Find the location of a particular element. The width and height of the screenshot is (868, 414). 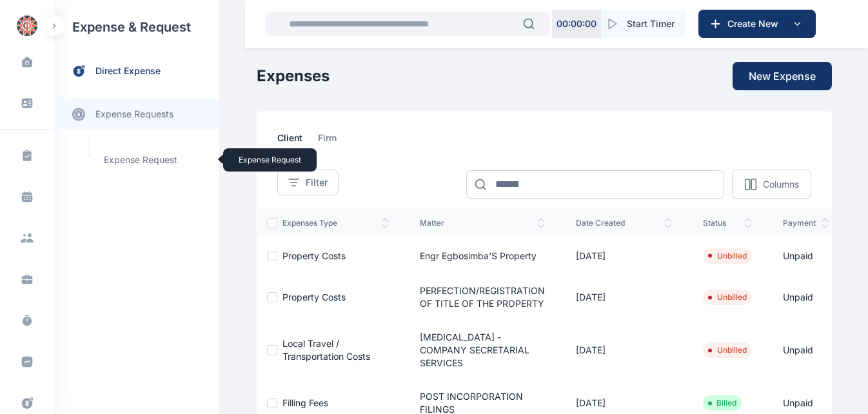

span: matter is located at coordinates (482, 223).